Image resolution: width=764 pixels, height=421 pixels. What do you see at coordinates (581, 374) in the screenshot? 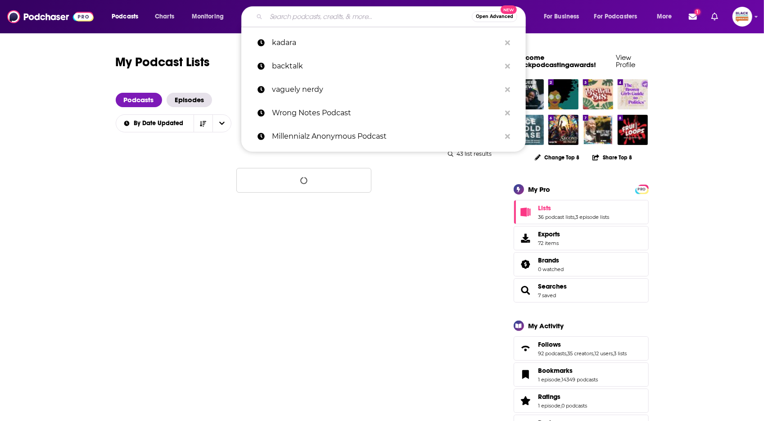
I see `span: Bookmarks` at bounding box center [581, 374].